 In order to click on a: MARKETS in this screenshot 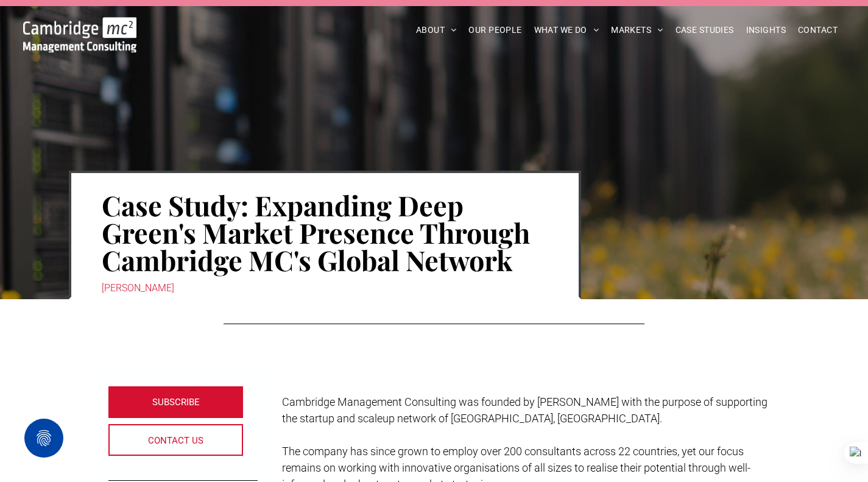, I will do `click(637, 30)`.